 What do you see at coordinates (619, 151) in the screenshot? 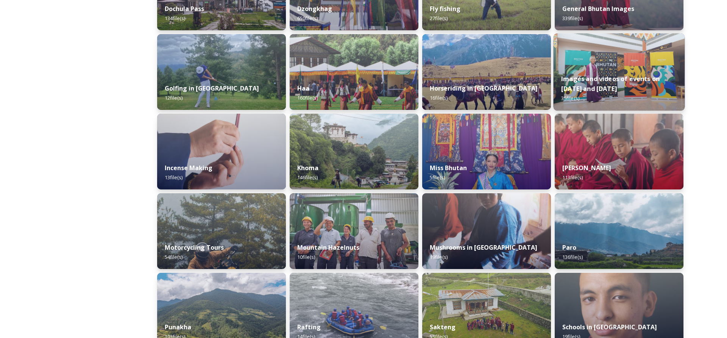
I see `img: Mongar%2520and%2520Dametshi%2520110723%2520by%2520Amp%2520Sripimanwat-9.jpg` at bounding box center [619, 151].